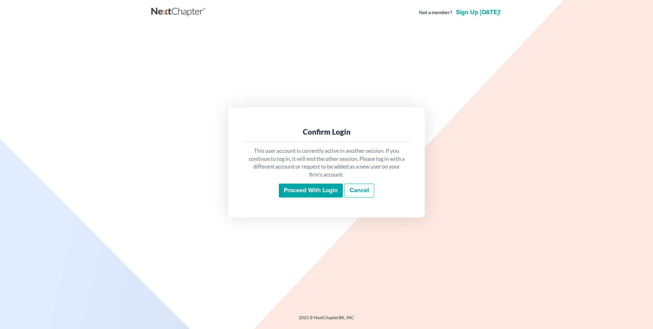  Describe the element at coordinates (359, 190) in the screenshot. I see `a: Cancel` at that location.